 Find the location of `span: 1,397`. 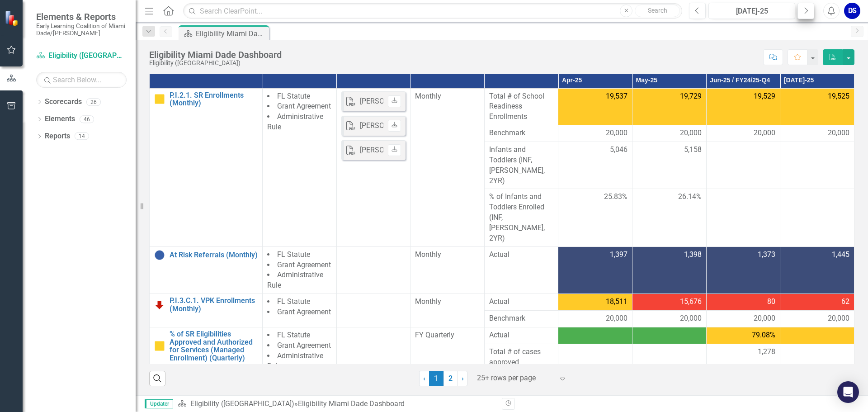

span: 1,397 is located at coordinates (619, 255).